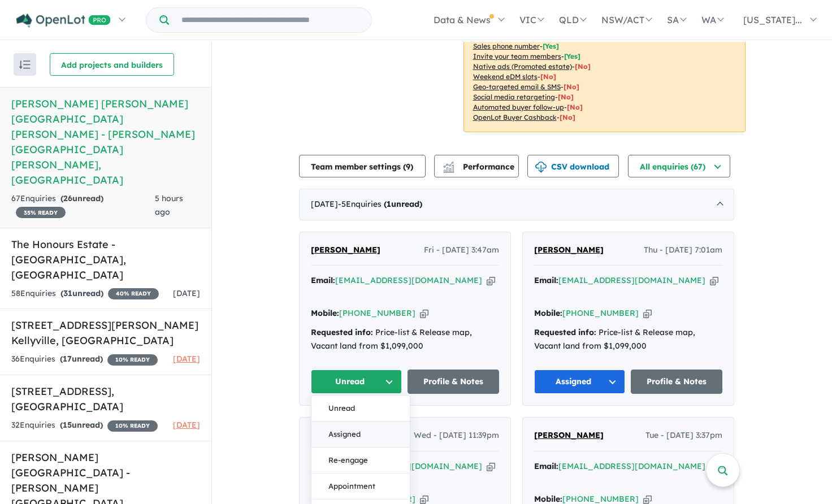  I want to click on img: sort.svg, so click(25, 64).